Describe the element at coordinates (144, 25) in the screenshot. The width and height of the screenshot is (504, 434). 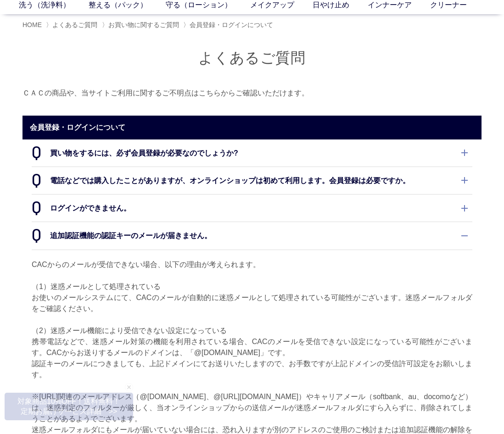
I see `span: お買い物に関するご質問` at that location.